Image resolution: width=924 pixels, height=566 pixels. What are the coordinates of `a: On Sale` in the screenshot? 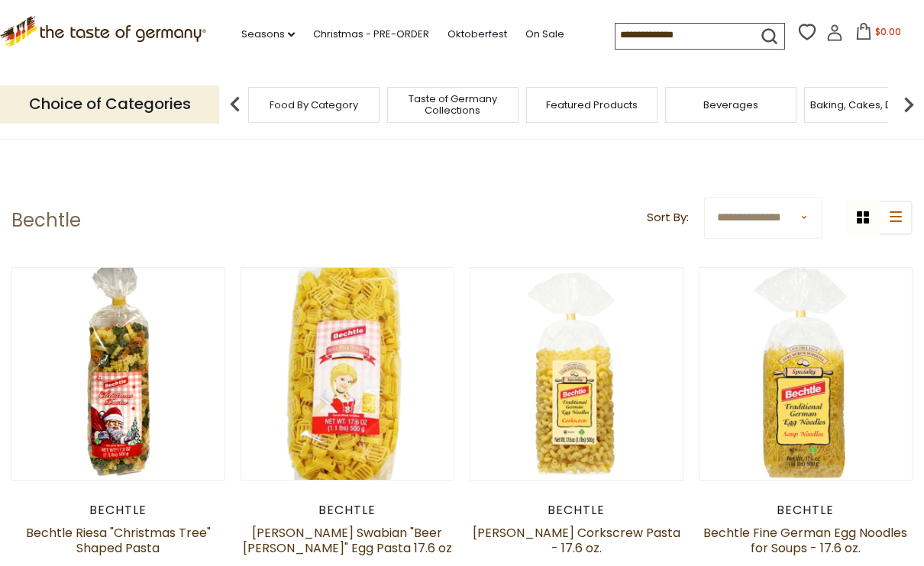 It's located at (545, 34).